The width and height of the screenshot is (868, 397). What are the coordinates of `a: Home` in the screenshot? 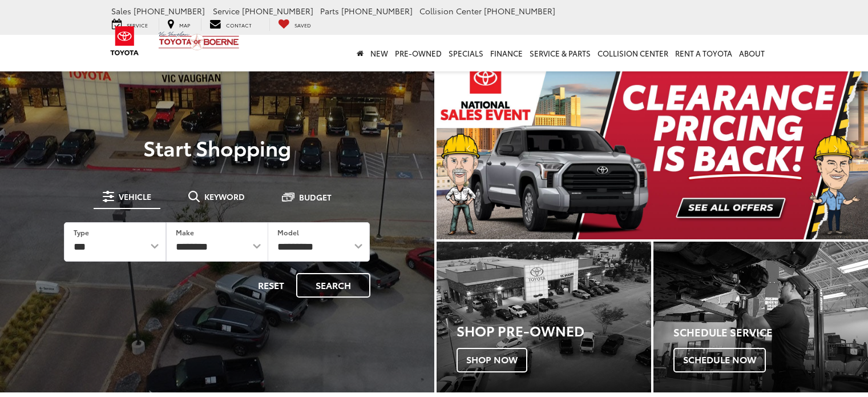 It's located at (360, 53).